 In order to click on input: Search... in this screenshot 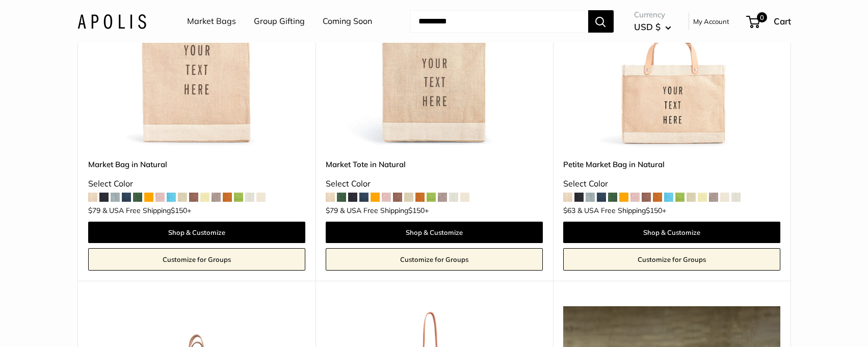, I will do `click(499, 21)`.